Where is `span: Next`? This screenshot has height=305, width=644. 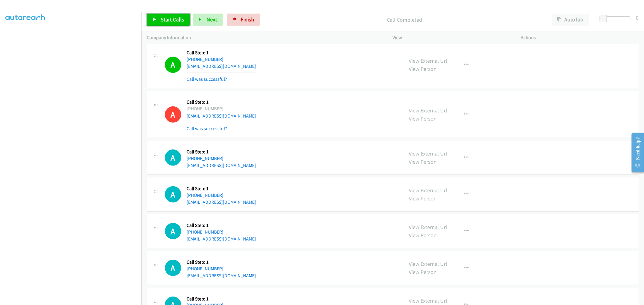 span: Next is located at coordinates (212, 19).